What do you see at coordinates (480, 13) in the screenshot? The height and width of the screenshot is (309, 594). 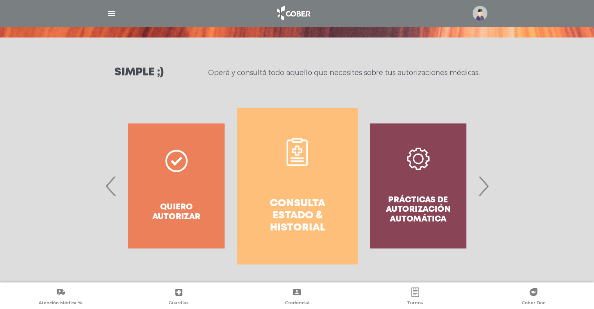 I see `img: profile-placeholder.svg` at bounding box center [480, 13].